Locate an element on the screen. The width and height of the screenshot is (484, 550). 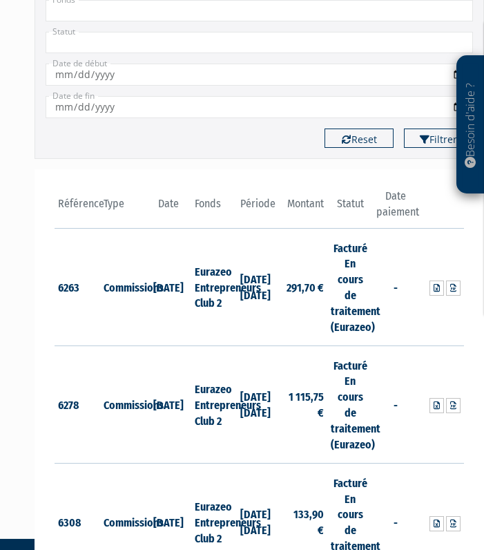
th: Type is located at coordinates (123, 208).